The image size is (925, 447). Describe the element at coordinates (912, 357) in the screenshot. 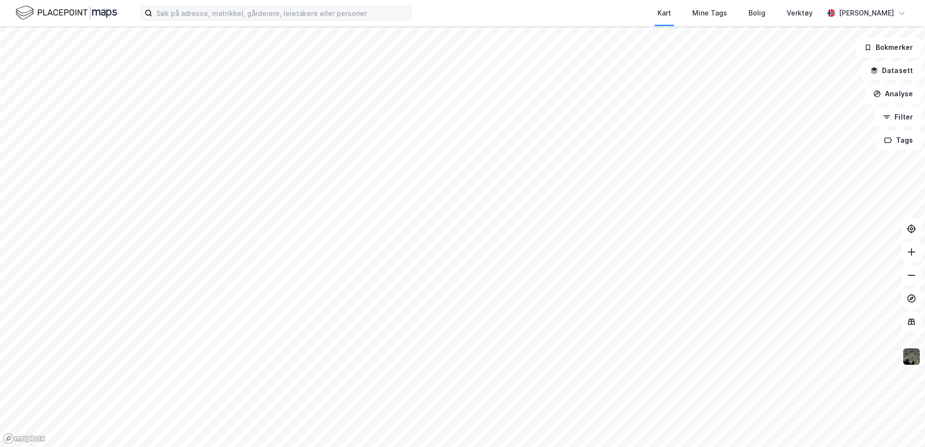

I see `img: 9k=` at that location.